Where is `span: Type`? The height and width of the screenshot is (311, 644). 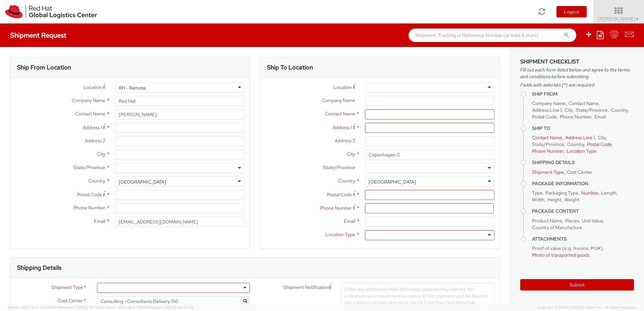 span: Type is located at coordinates (537, 193).